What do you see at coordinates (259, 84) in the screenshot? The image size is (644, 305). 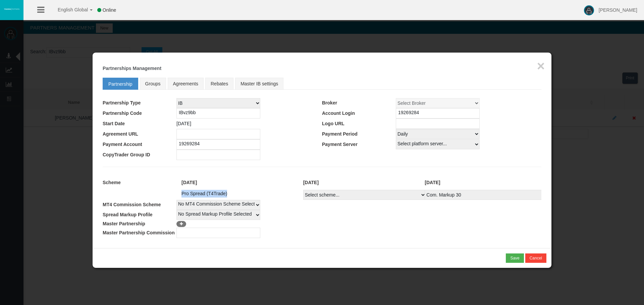 I see `a: Master IB settings` at bounding box center [259, 84].